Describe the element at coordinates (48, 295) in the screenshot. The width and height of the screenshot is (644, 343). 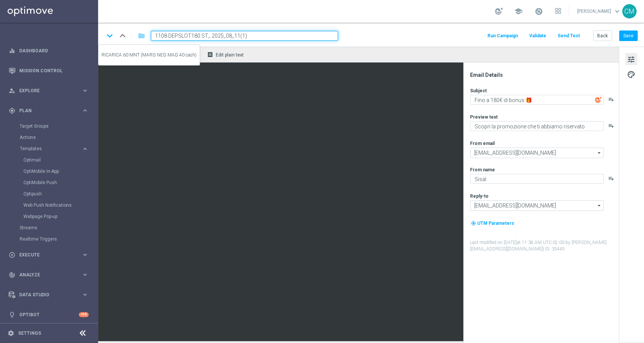
I see `button: Data Studio keyboard_arrow_right` at that location.